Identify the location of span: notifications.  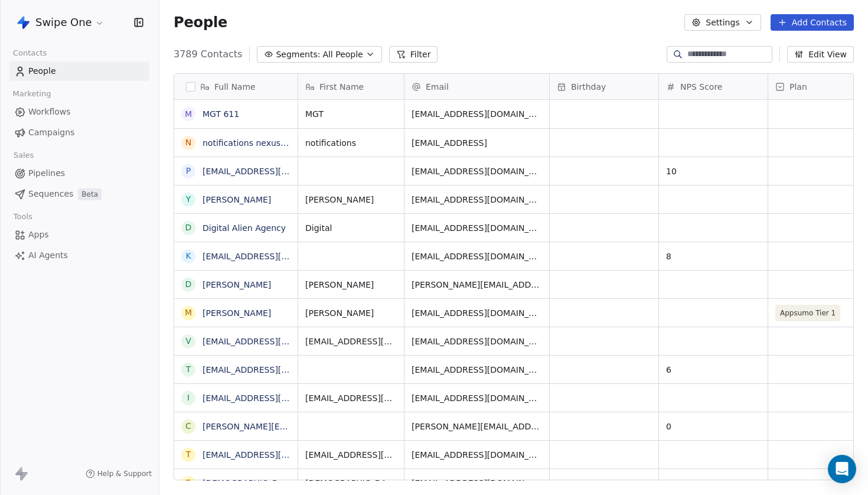
(351, 143).